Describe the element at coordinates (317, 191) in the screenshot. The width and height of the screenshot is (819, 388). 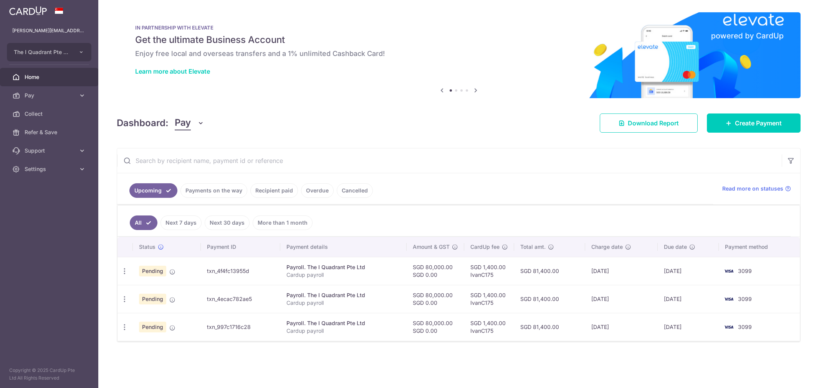
I see `a: Overdue` at that location.